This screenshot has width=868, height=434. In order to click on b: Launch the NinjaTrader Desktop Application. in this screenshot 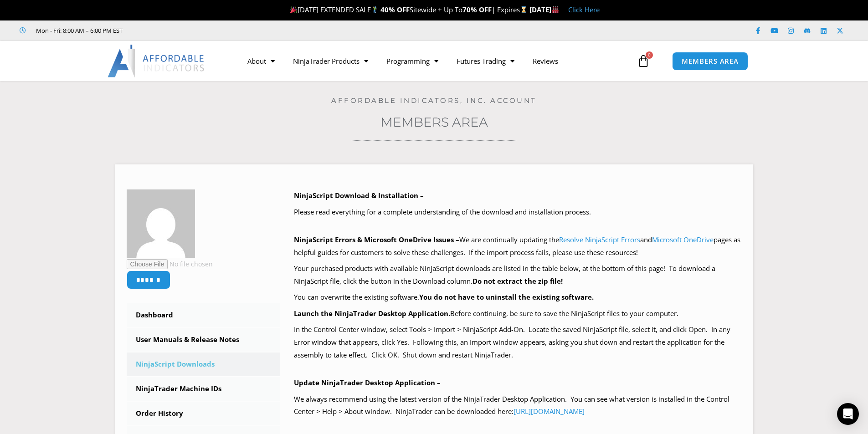, I will do `click(372, 314)`.